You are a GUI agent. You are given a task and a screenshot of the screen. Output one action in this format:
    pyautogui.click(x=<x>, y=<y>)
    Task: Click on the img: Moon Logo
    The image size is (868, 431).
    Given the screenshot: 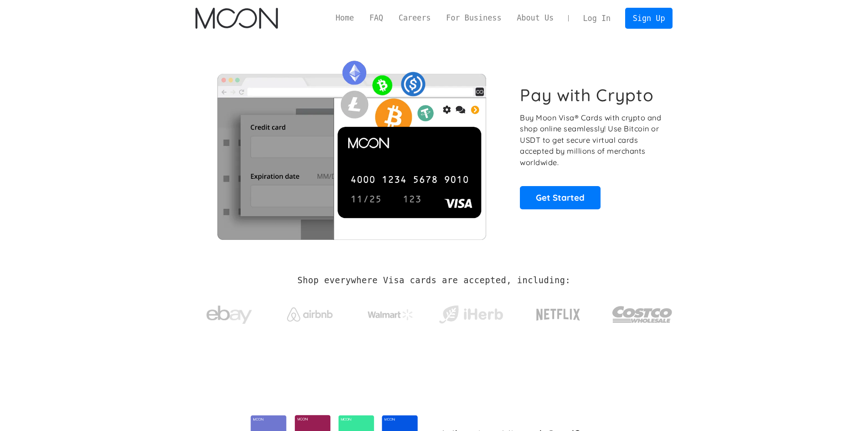 What is the action you would take?
    pyautogui.click(x=237, y=18)
    